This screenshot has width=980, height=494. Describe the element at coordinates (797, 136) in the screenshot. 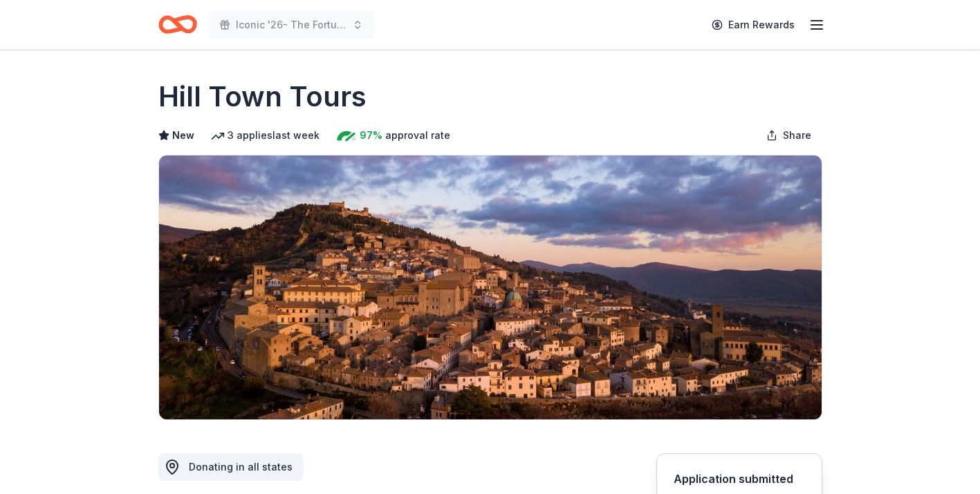

I see `span: Share` at that location.